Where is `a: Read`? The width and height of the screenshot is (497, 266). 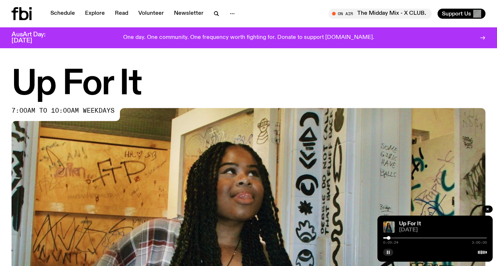
a: Read is located at coordinates (121, 14).